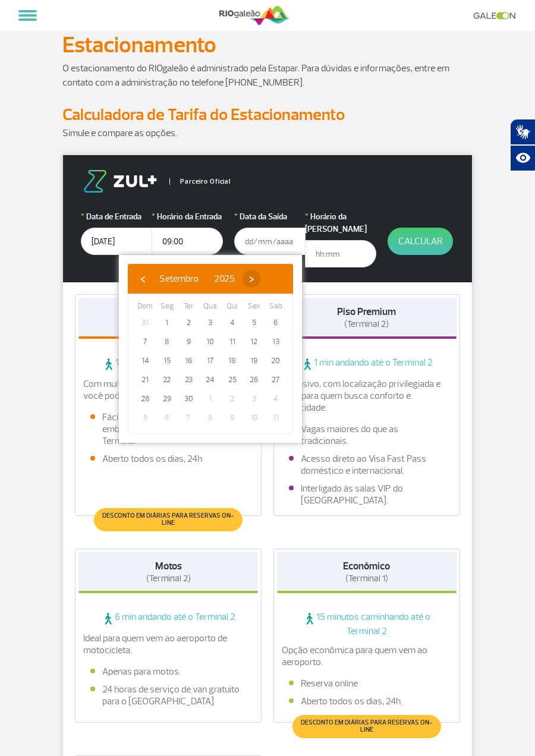  Describe the element at coordinates (268, 133) in the screenshot. I see `p: Simule e compare as opções.` at that location.